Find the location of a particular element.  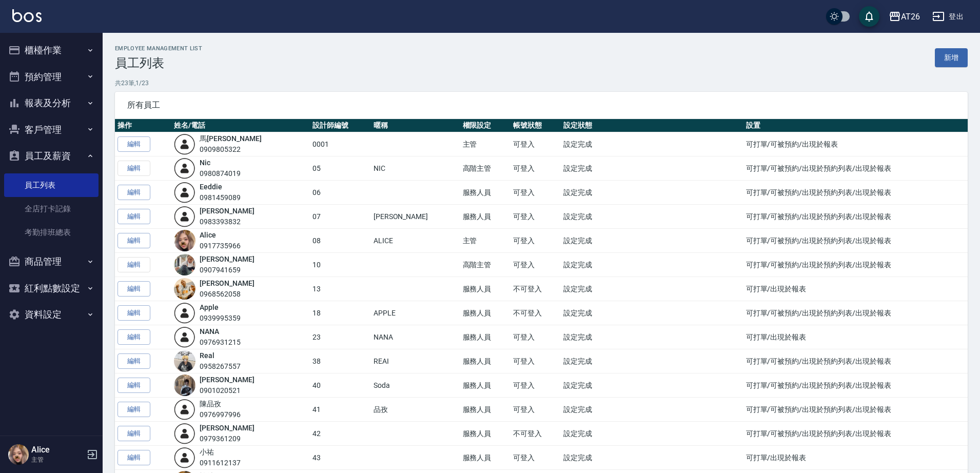

td: 13 is located at coordinates (340, 288).